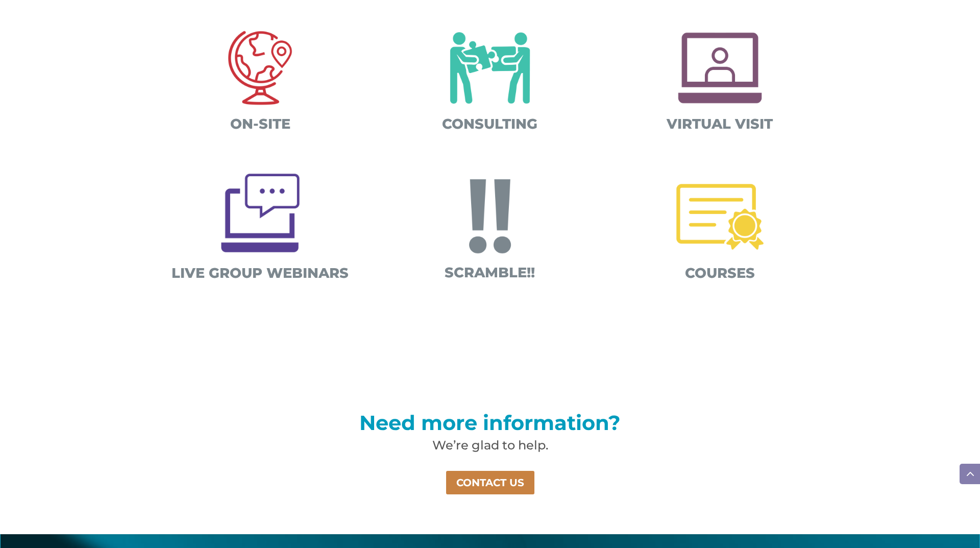 The image size is (980, 548). What do you see at coordinates (260, 124) in the screenshot?
I see `span: ON-SITE` at bounding box center [260, 124].